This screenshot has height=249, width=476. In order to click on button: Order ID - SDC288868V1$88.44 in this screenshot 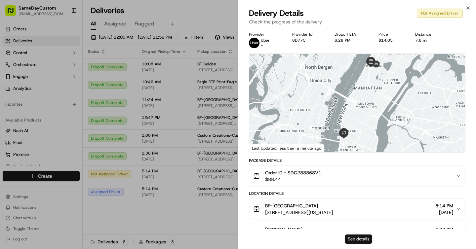, I will do `click(357, 176)`.